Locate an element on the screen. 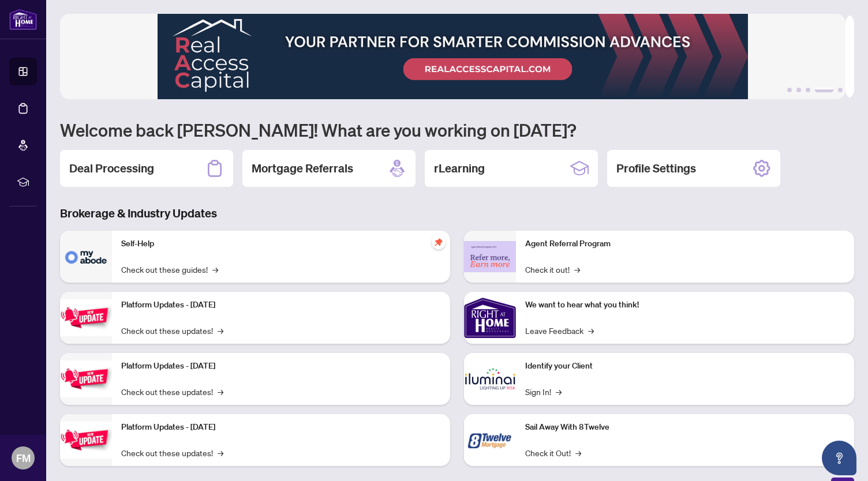 The width and height of the screenshot is (868, 481). img: Platform Updates - June 23, 2025 is located at coordinates (86, 439).